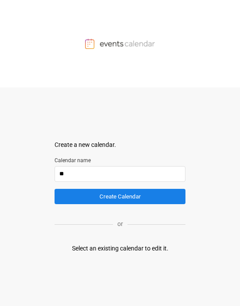 The image size is (240, 306). I want to click on img: Events Calendar, so click(120, 44).